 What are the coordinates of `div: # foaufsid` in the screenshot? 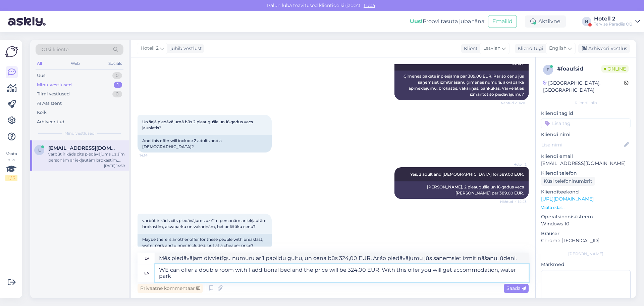 It's located at (579, 69).